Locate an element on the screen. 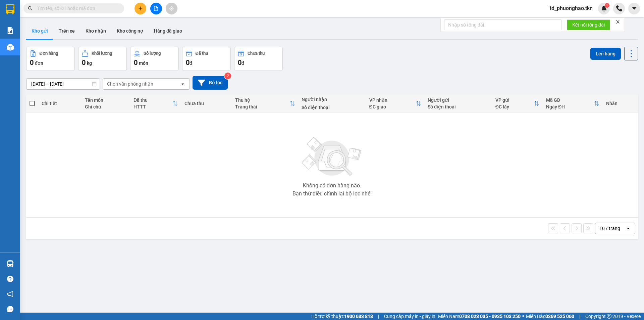  img: solution-icon is located at coordinates (10, 30).